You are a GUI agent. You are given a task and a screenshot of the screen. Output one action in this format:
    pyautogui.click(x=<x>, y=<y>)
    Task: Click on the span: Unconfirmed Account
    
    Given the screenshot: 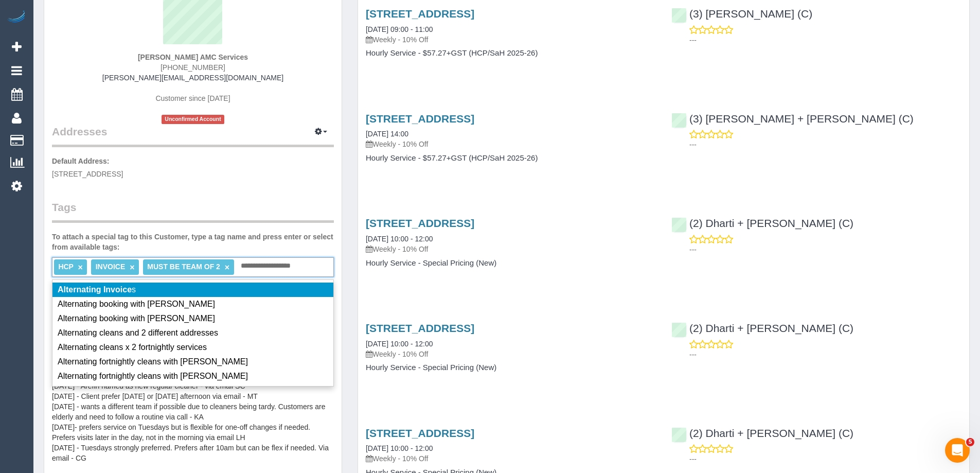 What is the action you would take?
    pyautogui.click(x=193, y=119)
    